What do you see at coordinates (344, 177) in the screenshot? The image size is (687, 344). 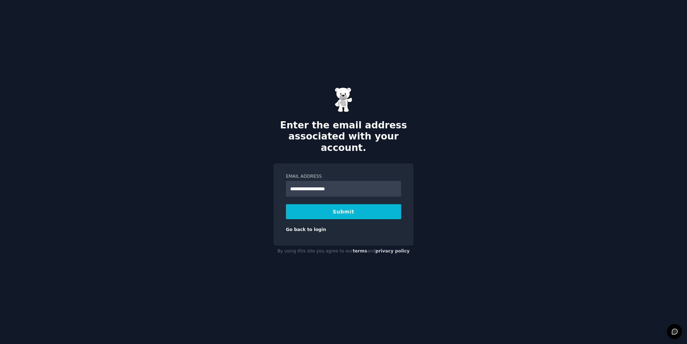 I see `label: Email Address` at bounding box center [344, 177].